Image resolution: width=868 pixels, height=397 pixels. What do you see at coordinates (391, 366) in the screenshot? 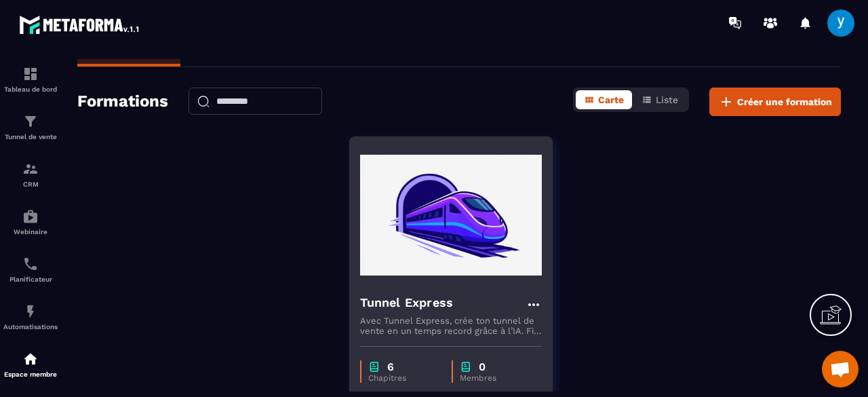
I see `p: 6` at bounding box center [391, 366].